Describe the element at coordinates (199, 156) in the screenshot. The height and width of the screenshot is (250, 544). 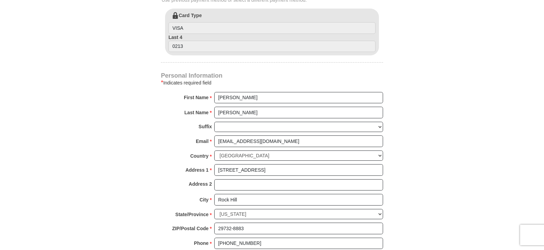
I see `strong: Country` at that location.